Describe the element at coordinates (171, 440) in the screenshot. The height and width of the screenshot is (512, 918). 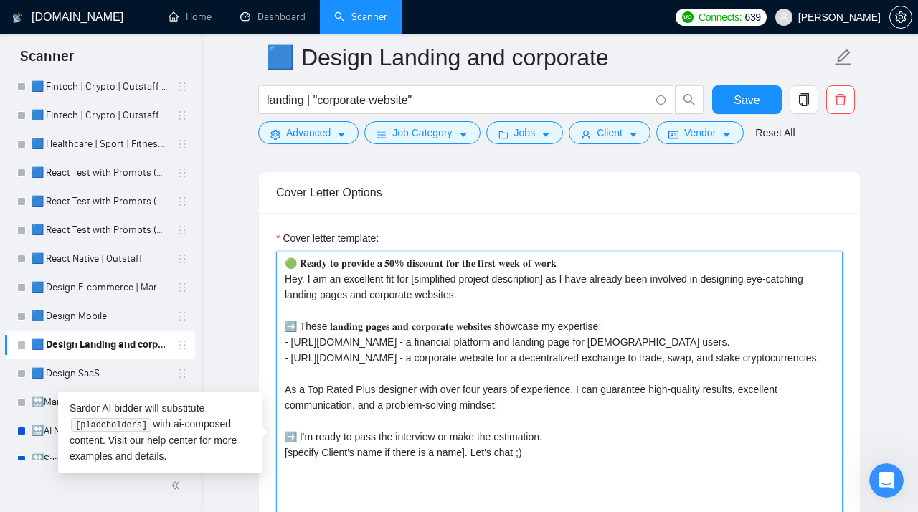
I see `a: help center` at that location.